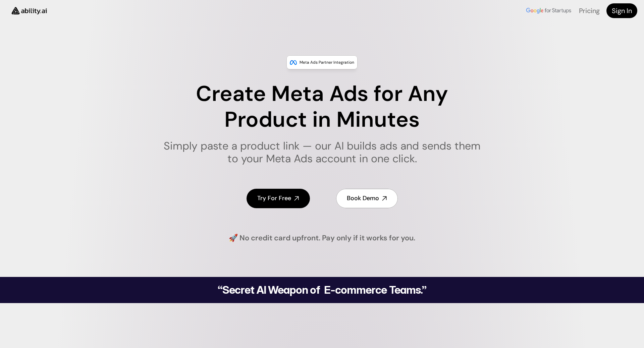 Image resolution: width=644 pixels, height=348 pixels. Describe the element at coordinates (278, 198) in the screenshot. I see `a: Try For Free` at that location.